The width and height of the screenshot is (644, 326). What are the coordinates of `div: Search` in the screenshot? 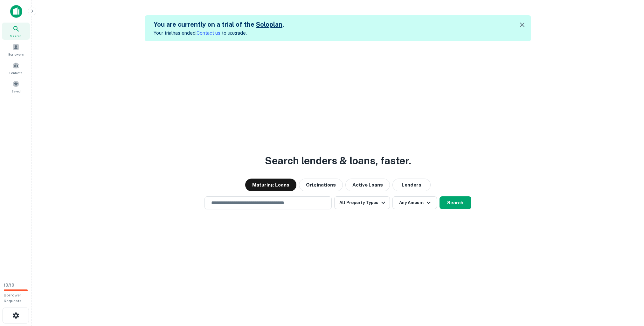 It's located at (16, 31).